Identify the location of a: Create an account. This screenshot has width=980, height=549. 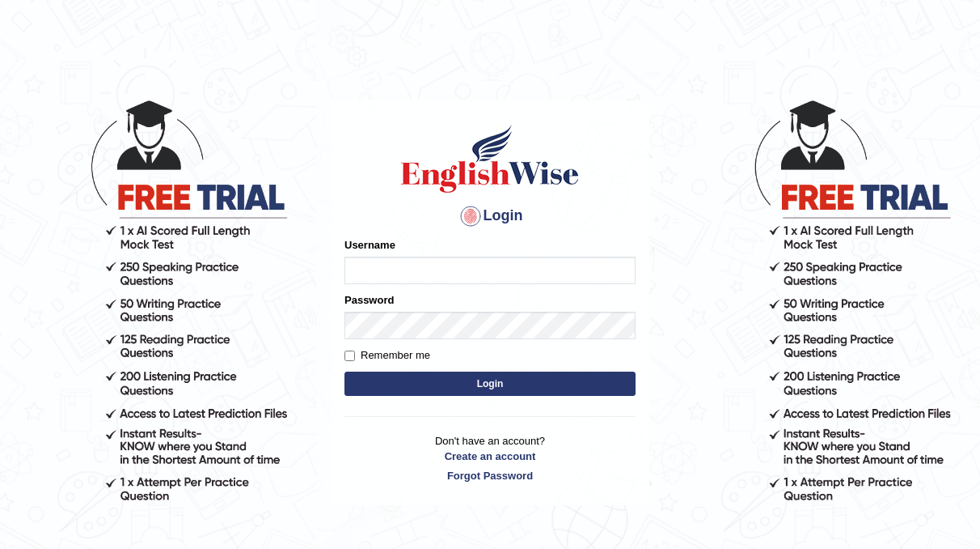
(490, 455).